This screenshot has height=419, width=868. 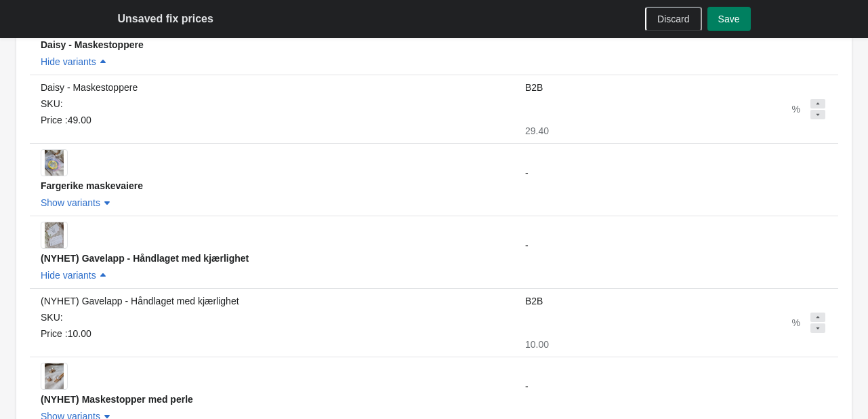 I want to click on img: Fargerike maskevaiere, so click(x=54, y=163).